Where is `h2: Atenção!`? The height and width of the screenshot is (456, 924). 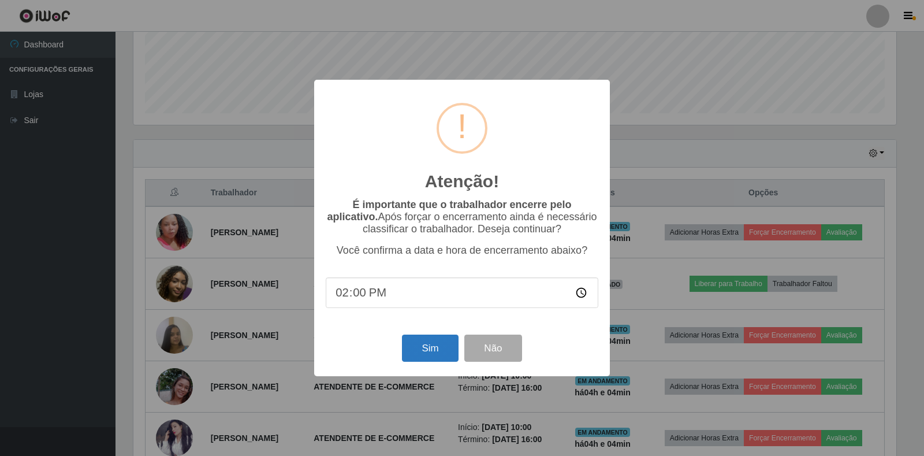
h2: Atenção! is located at coordinates (462, 181).